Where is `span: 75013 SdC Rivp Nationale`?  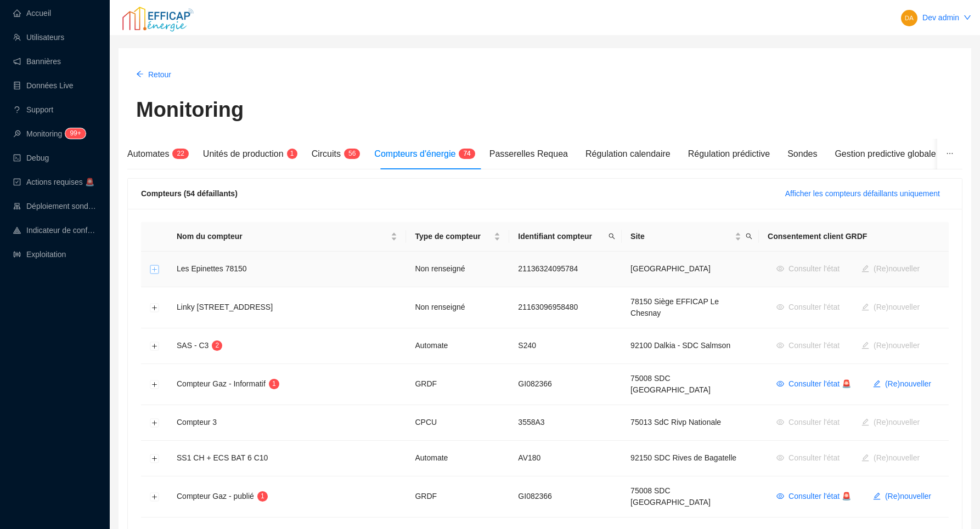 span: 75013 SdC Rivp Nationale is located at coordinates (675, 422).